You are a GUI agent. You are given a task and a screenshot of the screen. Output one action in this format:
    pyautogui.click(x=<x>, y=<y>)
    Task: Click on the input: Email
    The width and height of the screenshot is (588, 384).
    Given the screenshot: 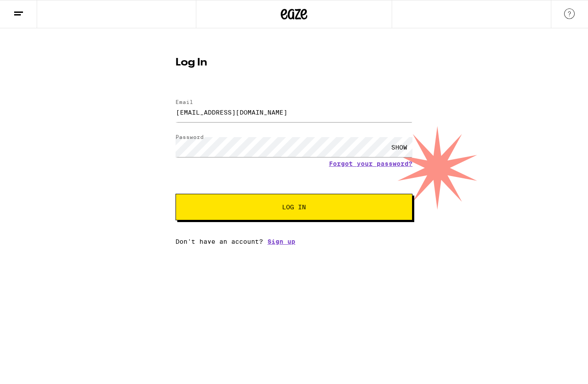 What is the action you would take?
    pyautogui.click(x=294, y=112)
    